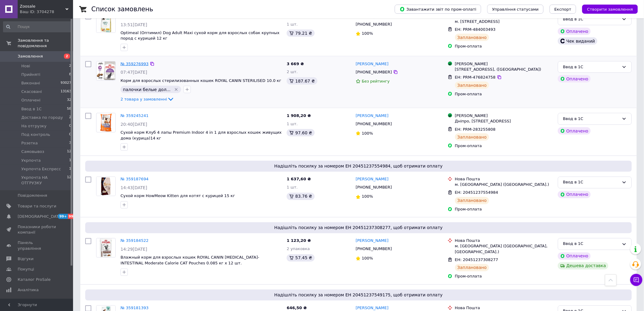 This screenshot has height=311, width=644. Describe the element at coordinates (438, 9) in the screenshot. I see `span: Завантажити звіт по пром-оплаті` at that location.